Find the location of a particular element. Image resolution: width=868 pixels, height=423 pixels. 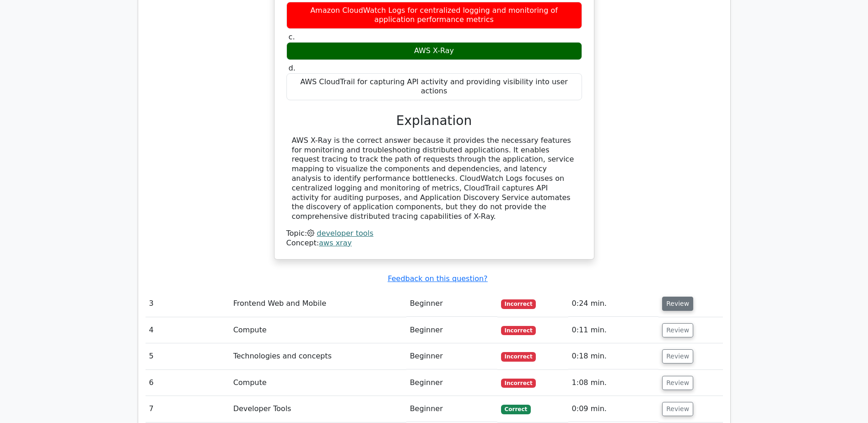

h3: Explanation is located at coordinates (434, 121).